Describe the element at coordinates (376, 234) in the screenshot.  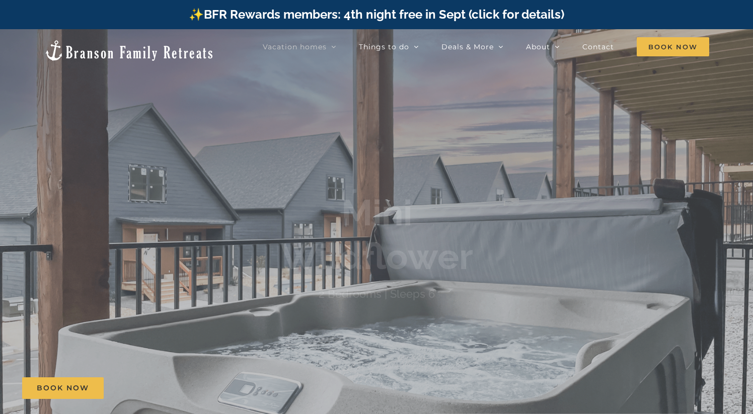
I see `b: Mini Wildflower` at that location.